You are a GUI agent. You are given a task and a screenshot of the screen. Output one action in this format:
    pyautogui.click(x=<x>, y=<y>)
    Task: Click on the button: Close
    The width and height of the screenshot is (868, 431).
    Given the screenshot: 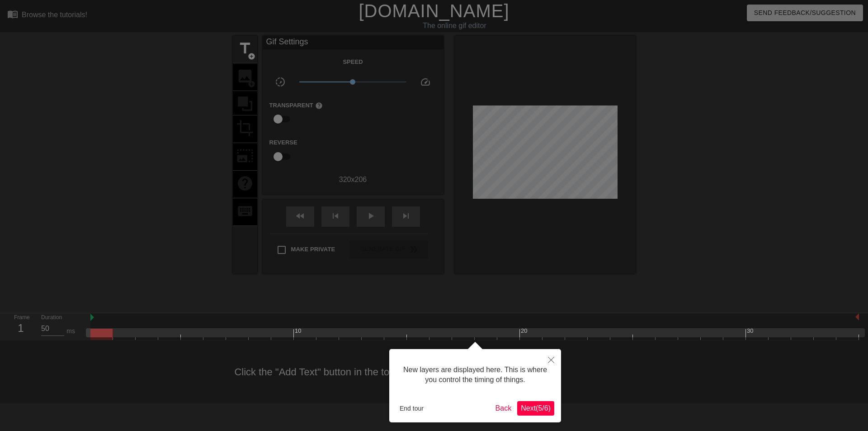 What is the action you would take?
    pyautogui.click(x=551, y=359)
    